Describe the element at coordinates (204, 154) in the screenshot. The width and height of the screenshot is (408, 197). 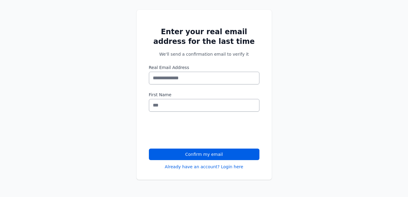
I see `button: Confirm my email` at that location.